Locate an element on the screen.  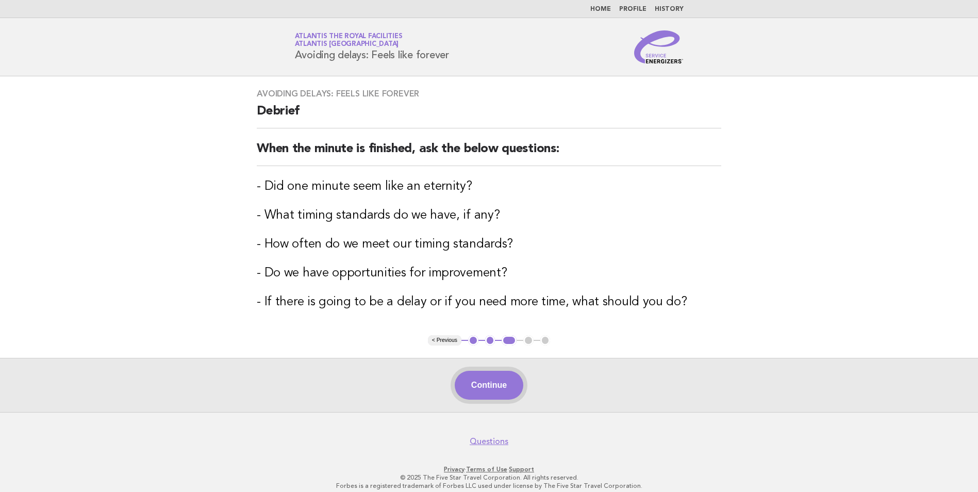
a: Profile is located at coordinates (632, 9).